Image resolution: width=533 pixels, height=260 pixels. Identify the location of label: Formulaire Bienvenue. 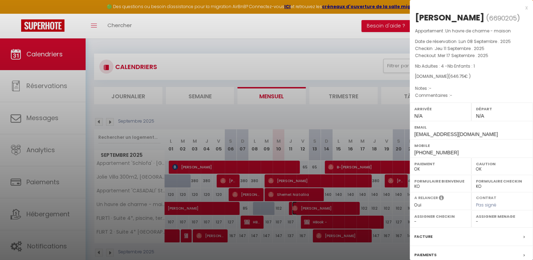
(441, 181).